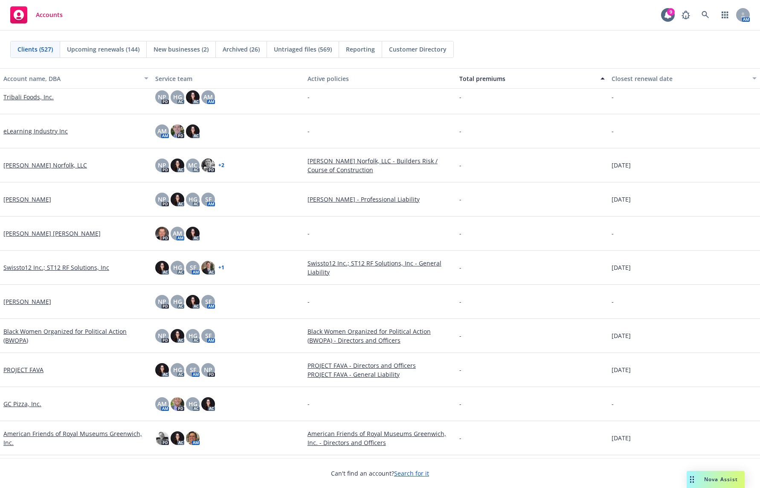  I want to click on div: Account name, DBA, so click(71, 78).